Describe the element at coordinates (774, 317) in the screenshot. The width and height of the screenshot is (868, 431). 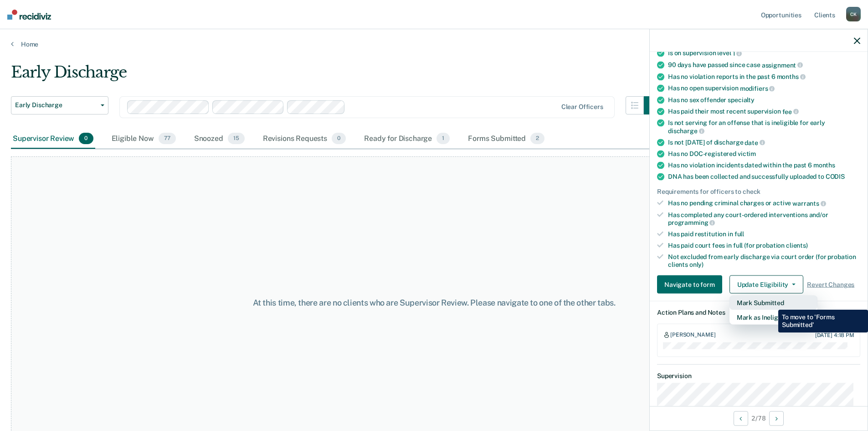
I see `button: Mark as Ineligible` at that location.